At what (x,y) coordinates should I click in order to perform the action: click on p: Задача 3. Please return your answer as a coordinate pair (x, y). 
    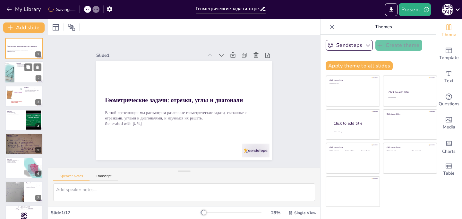
    Looking at the image, I should click on (15, 111).